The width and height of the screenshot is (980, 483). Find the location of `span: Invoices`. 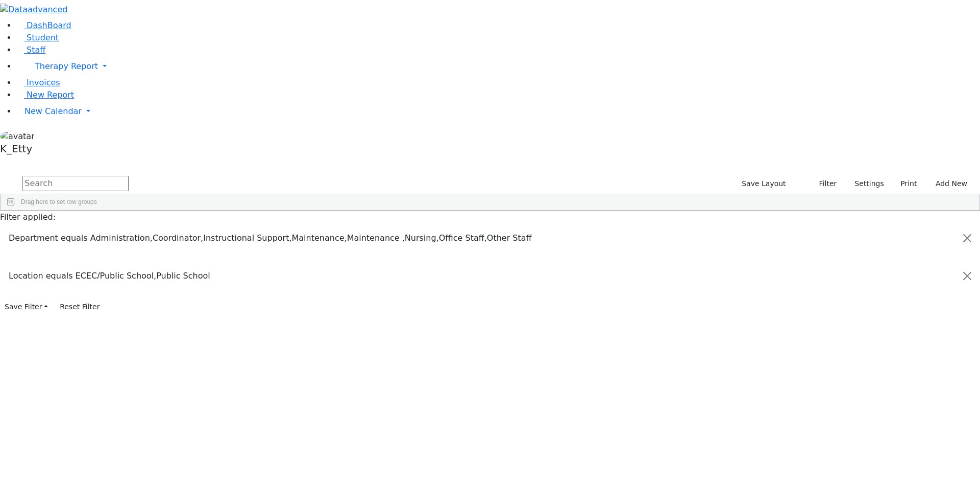

span: Invoices is located at coordinates (44, 83).